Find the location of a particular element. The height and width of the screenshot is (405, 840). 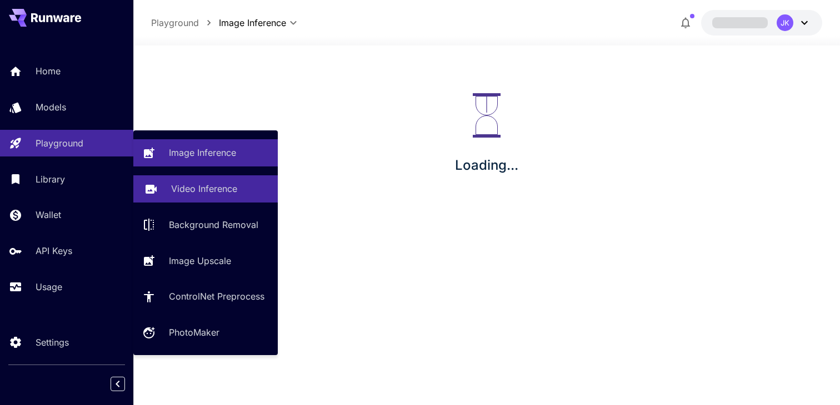

p: Usage is located at coordinates (49, 287).